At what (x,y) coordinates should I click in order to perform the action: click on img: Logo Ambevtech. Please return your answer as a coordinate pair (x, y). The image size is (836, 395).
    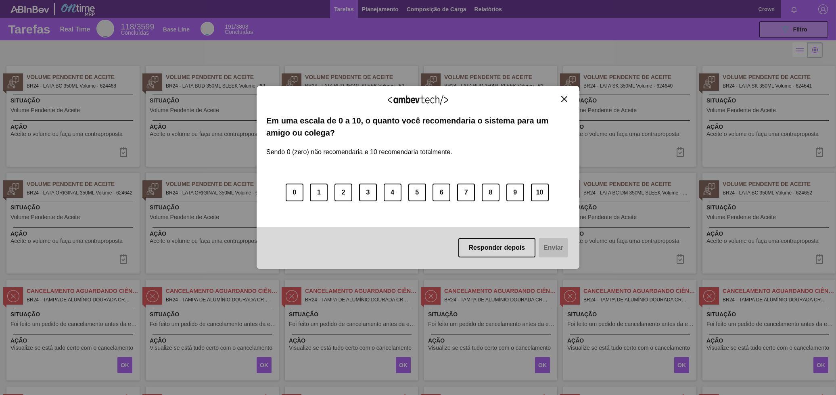
    Looking at the image, I should click on (418, 100).